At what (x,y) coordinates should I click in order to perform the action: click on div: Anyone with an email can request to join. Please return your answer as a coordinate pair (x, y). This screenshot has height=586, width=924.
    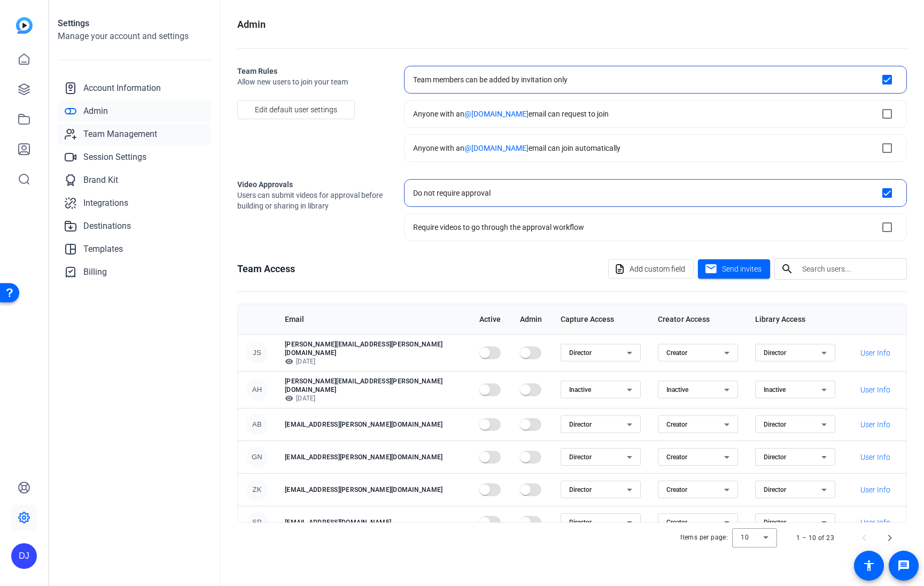
    Looking at the image, I should click on (511, 114).